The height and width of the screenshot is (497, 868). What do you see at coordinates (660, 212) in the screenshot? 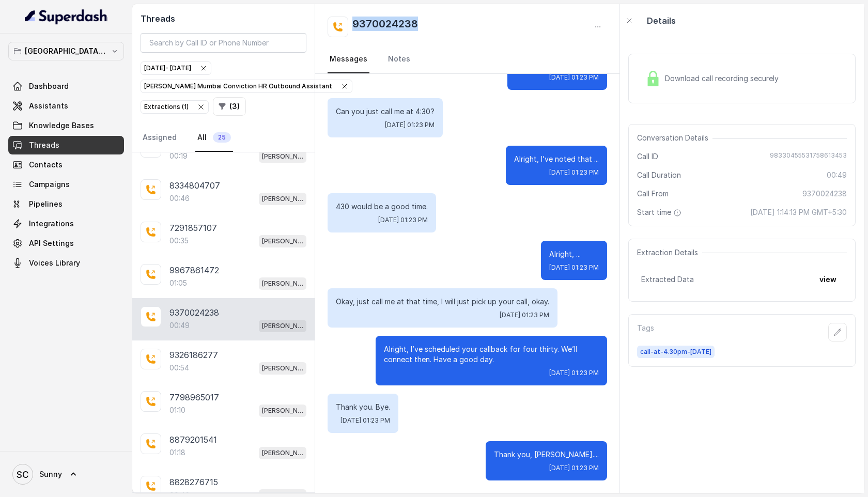
I see `span: Start time` at bounding box center [660, 212].